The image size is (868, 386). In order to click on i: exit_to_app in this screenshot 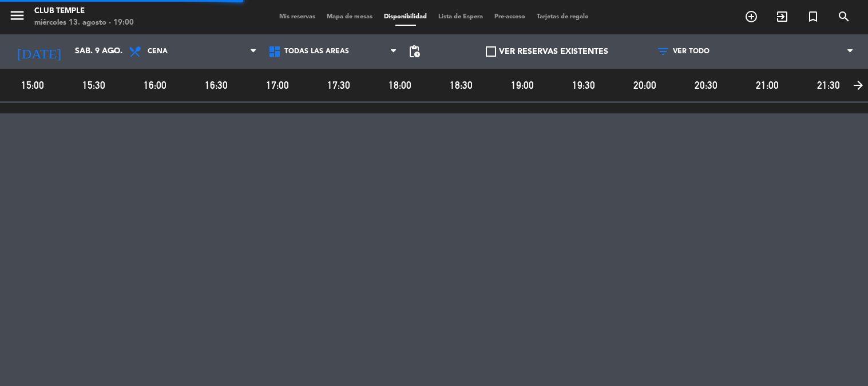, I will do `click(783, 17)`.